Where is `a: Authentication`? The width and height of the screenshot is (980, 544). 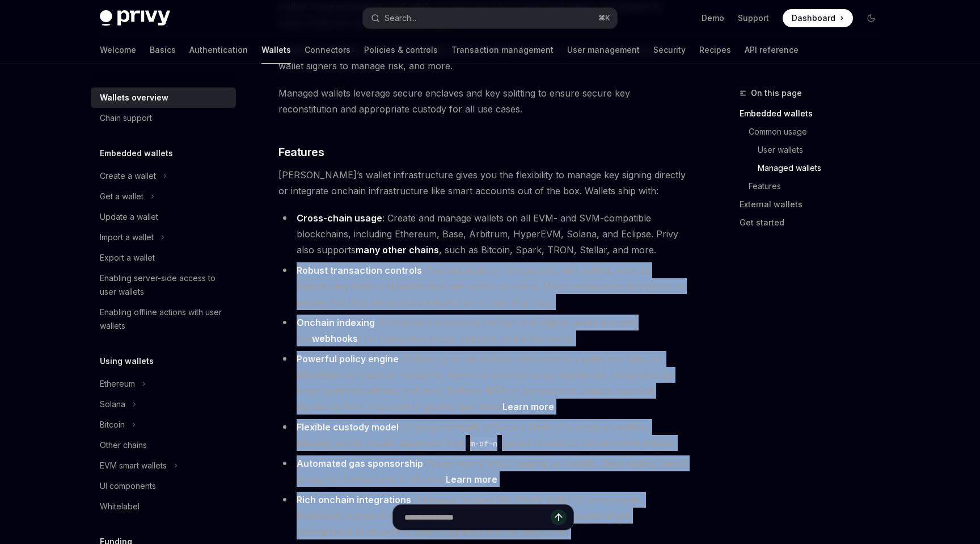
a: Authentication is located at coordinates (218, 50).